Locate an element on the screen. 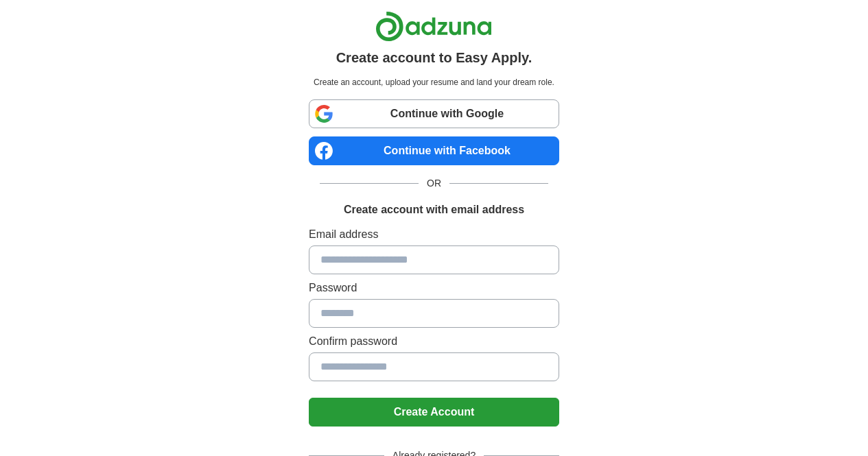 This screenshot has width=868, height=456. a: Continue with Google is located at coordinates (434, 114).